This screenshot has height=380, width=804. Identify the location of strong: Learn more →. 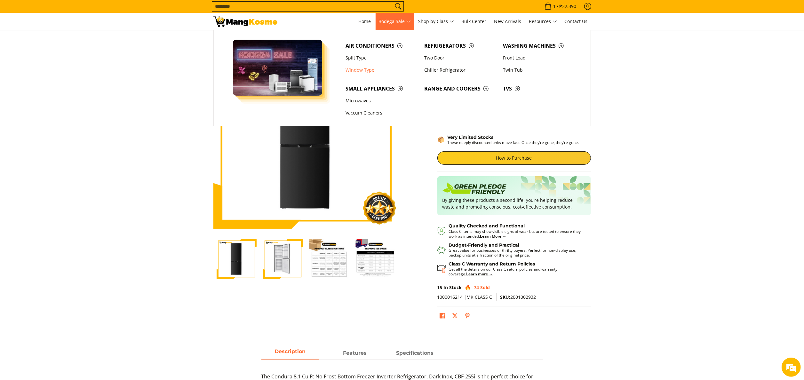
(480, 274).